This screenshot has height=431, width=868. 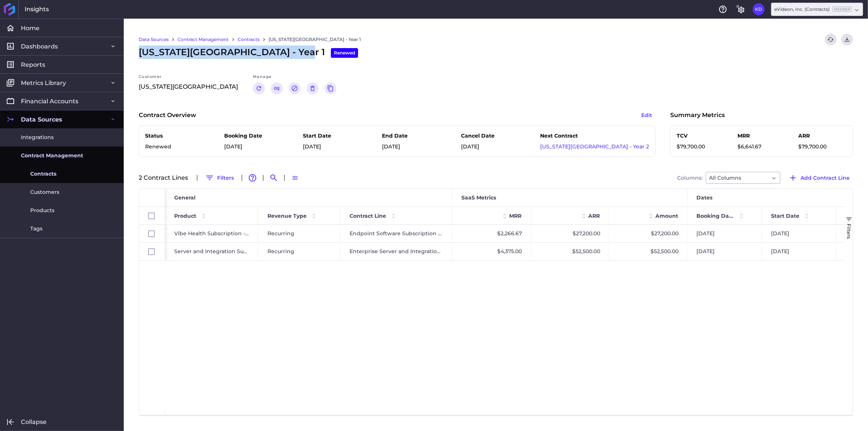 What do you see at coordinates (189, 78) in the screenshot?
I see `div: Customer` at bounding box center [189, 78].